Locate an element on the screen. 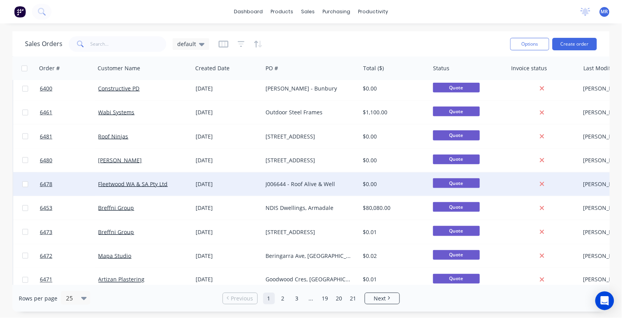 The height and width of the screenshot is (318, 622). span: 6478 is located at coordinates (46, 184).